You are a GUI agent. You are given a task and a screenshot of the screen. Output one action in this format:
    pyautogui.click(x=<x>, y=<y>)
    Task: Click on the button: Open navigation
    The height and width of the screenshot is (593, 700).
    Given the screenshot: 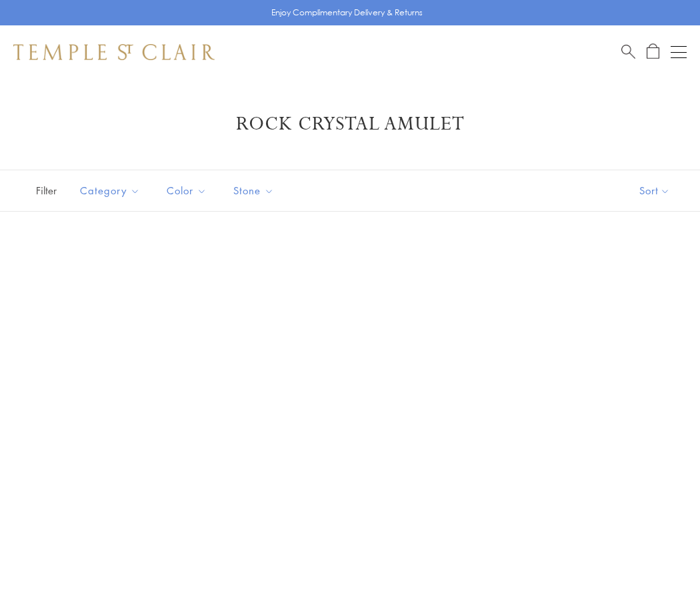 What is the action you would take?
    pyautogui.click(x=679, y=52)
    